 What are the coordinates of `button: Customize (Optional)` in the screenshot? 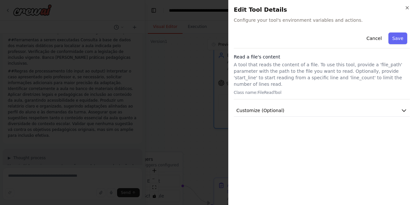 It's located at (322, 110).